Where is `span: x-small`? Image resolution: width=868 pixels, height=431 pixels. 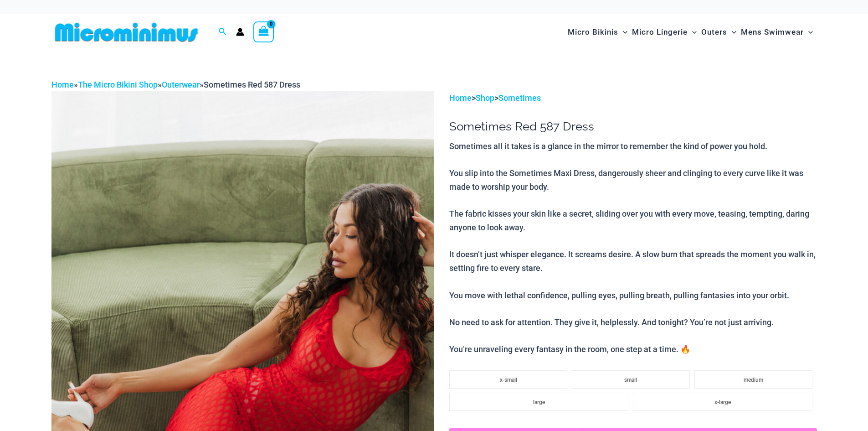 span: x-small is located at coordinates (508, 380).